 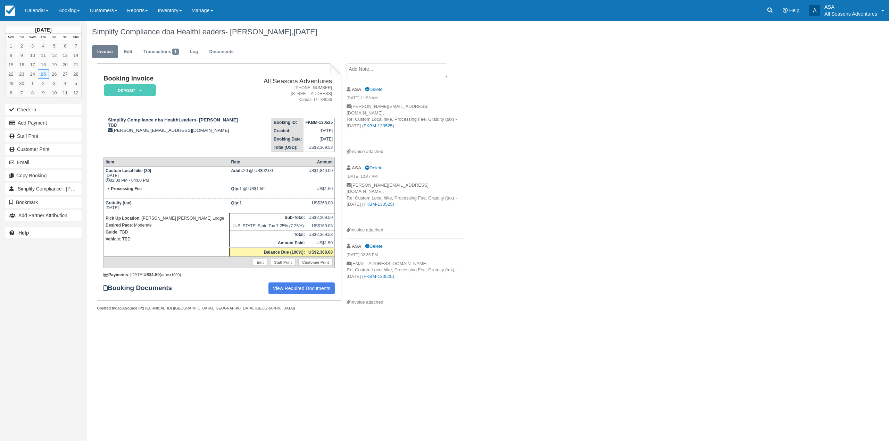 What do you see at coordinates (43, 37) in the screenshot?
I see `th: Thu` at bounding box center [43, 37].